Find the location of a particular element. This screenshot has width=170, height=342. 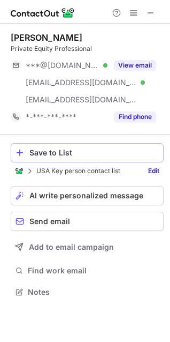

img: ContactOut v5.3.10 is located at coordinates (43, 13).